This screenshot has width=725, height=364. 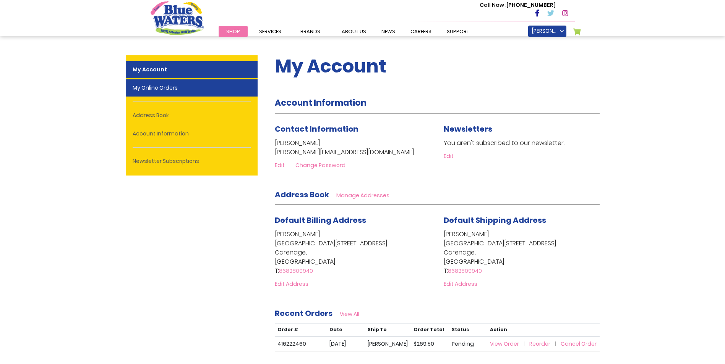 What do you see at coordinates (354, 31) in the screenshot?
I see `a: about us` at bounding box center [354, 31].